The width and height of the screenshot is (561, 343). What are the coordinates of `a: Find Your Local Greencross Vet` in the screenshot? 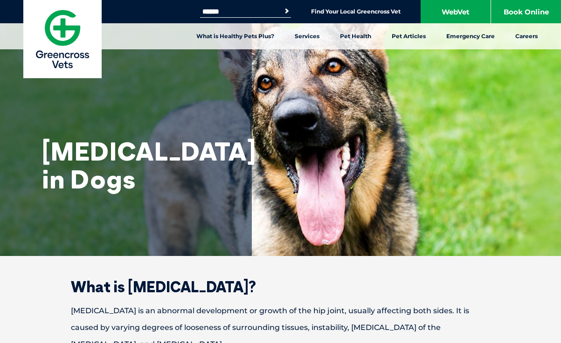 It's located at (356, 12).